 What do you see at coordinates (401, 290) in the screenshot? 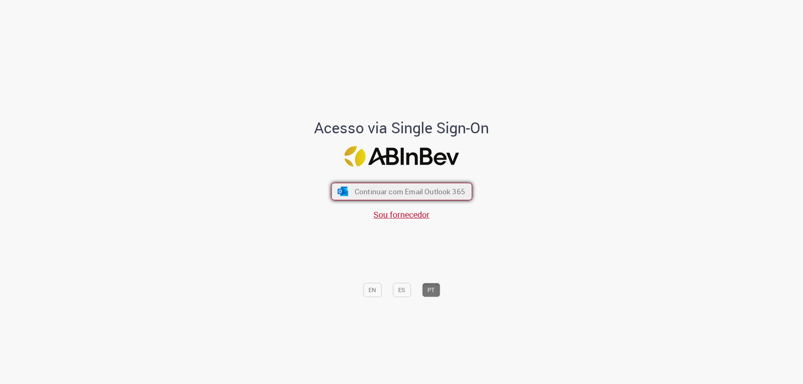
I see `button: ES` at bounding box center [401, 290].